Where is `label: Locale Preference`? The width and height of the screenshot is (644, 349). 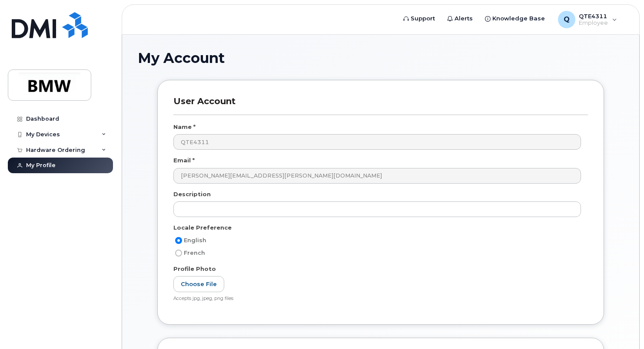
label: Locale Preference is located at coordinates (202, 227).